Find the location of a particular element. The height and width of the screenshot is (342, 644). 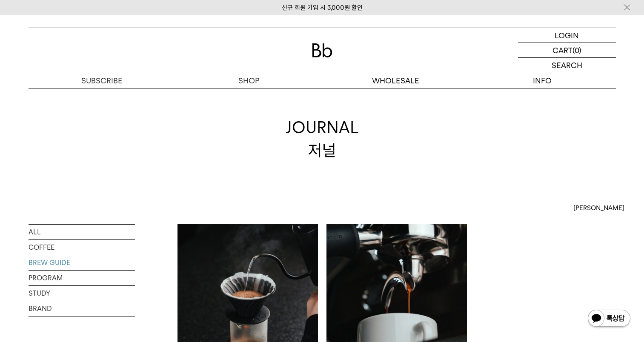

div: JOURNAL 저널 is located at coordinates (322, 139).